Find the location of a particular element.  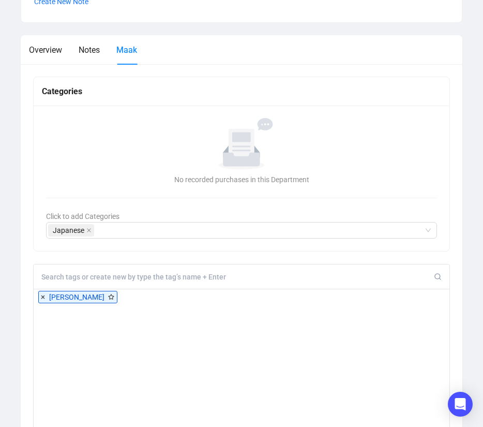

span: Click to add Categories is located at coordinates (83, 216).